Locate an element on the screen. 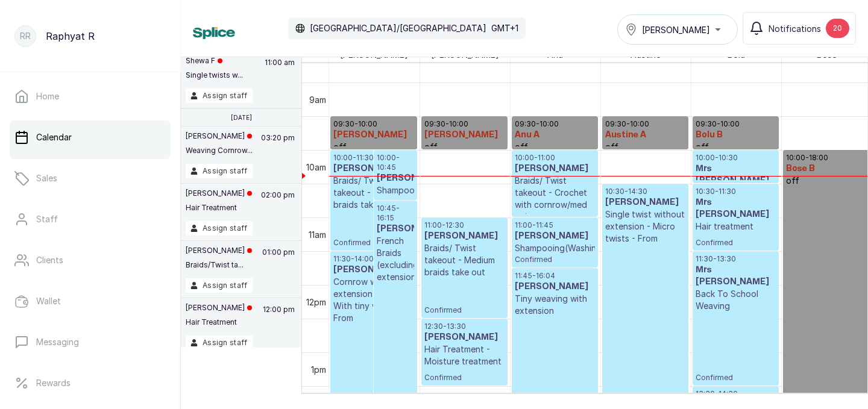  div: 20 is located at coordinates (837, 28).